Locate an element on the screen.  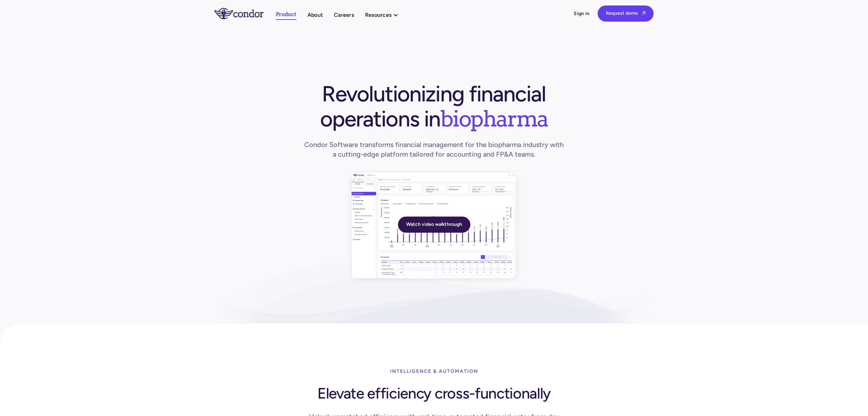
div: Intelligence & Automation is located at coordinates (434, 372).